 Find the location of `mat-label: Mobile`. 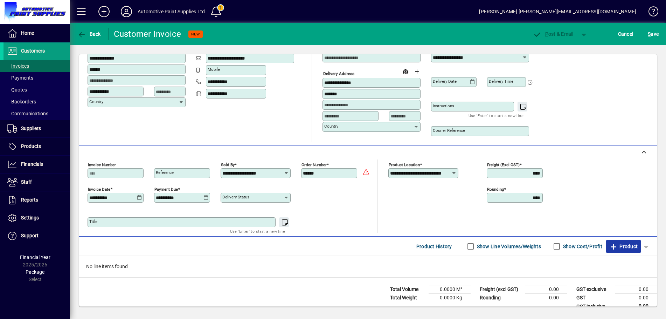

mat-label: Mobile is located at coordinates (214, 69).